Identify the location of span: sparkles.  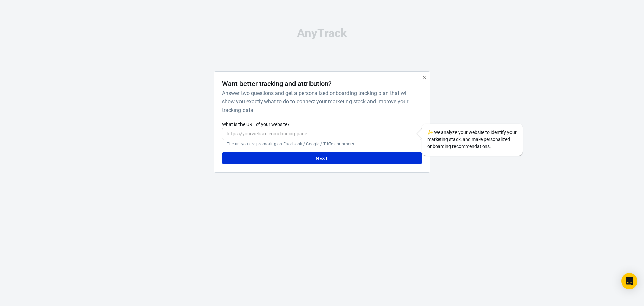
(430, 132).